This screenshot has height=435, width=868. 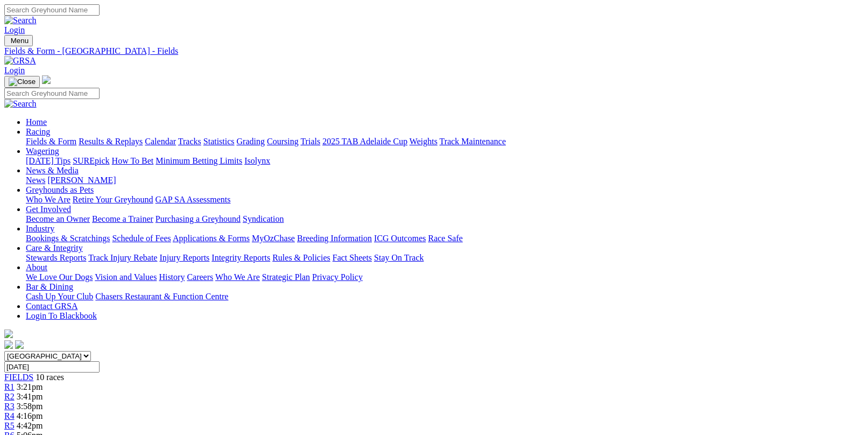 What do you see at coordinates (50, 377) in the screenshot?
I see `span: 10 races` at bounding box center [50, 377].